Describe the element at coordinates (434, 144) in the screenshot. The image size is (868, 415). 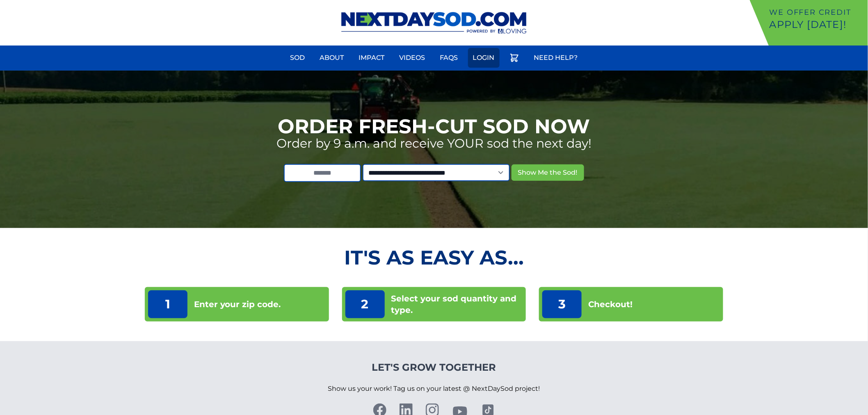
I see `p: Order by 9 a.m. and receive YOUR sod the next day!` at that location.